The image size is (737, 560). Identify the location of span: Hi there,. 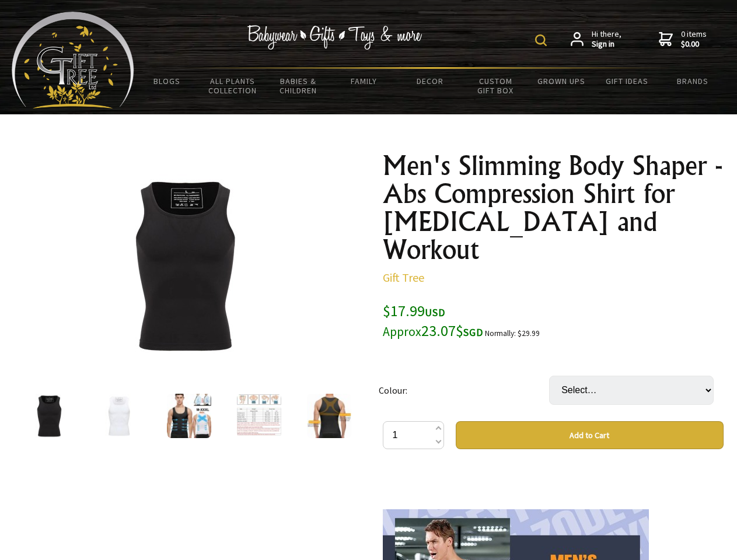
(606, 39).